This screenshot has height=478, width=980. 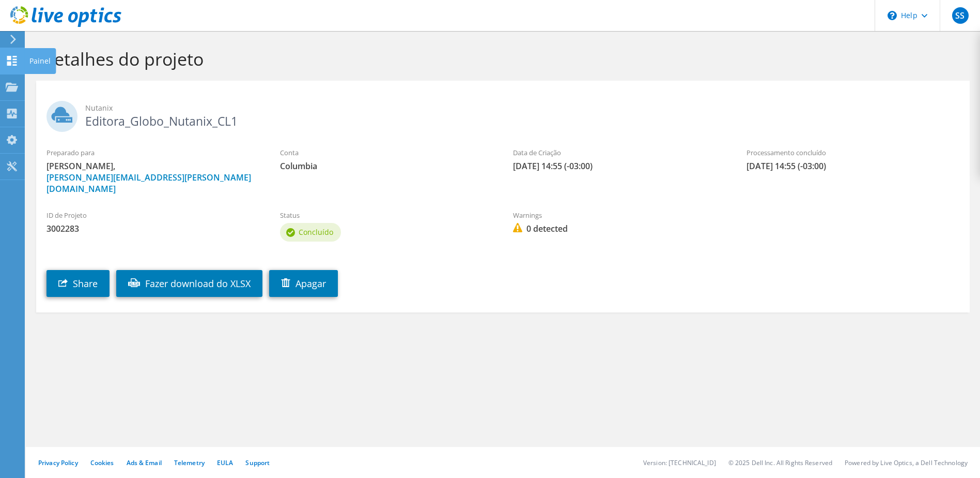 What do you see at coordinates (502, 114) in the screenshot?
I see `h2: Editora_Globo_Nutanix_CL1` at bounding box center [502, 114].